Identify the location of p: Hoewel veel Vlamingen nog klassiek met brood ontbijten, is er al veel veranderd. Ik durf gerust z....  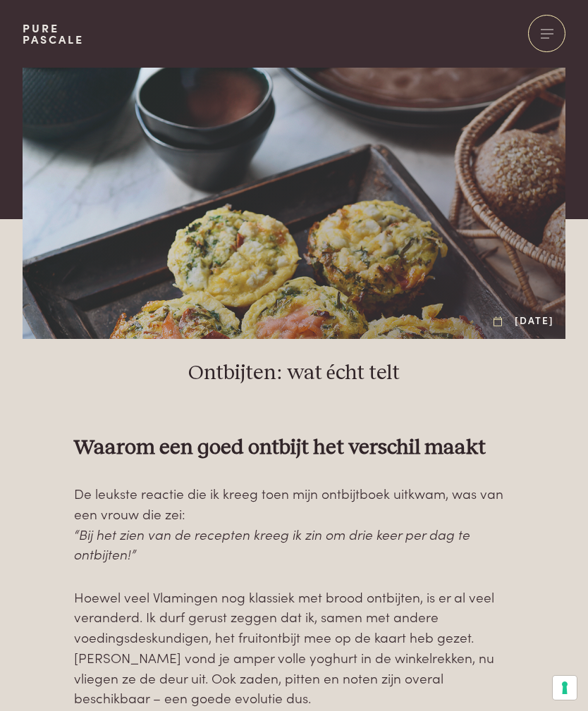
(294, 648).